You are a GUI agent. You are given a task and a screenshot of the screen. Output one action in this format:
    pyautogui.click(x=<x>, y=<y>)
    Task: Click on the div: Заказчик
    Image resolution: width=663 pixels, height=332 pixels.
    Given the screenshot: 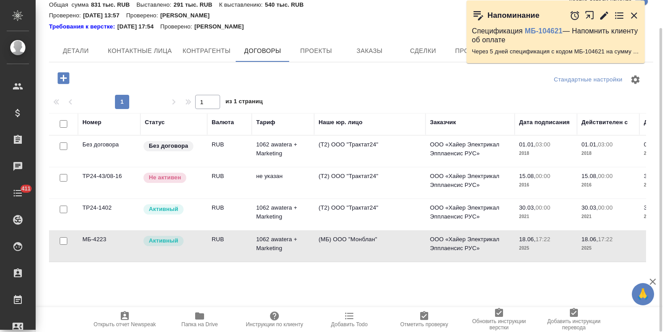 What is the action you would take?
    pyautogui.click(x=443, y=122)
    